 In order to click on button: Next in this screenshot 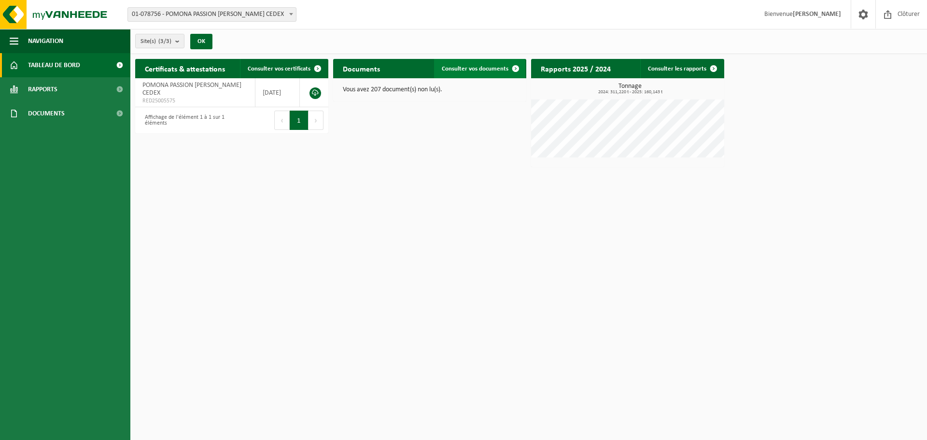, I will do `click(316, 120)`.